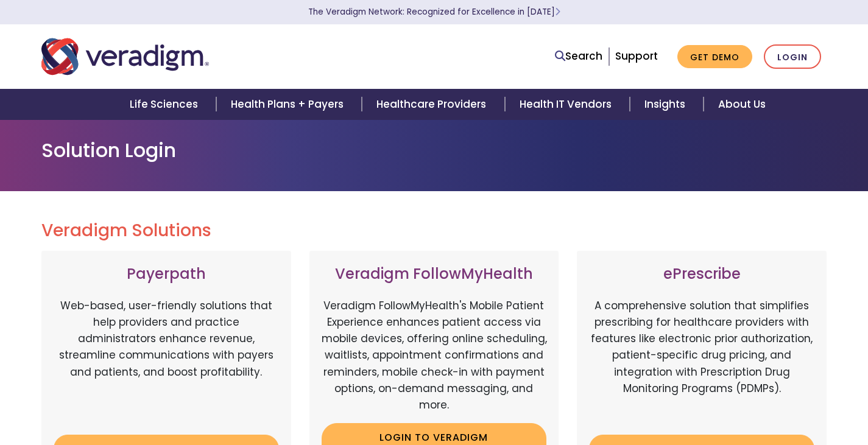  I want to click on a: Insights, so click(667, 104).